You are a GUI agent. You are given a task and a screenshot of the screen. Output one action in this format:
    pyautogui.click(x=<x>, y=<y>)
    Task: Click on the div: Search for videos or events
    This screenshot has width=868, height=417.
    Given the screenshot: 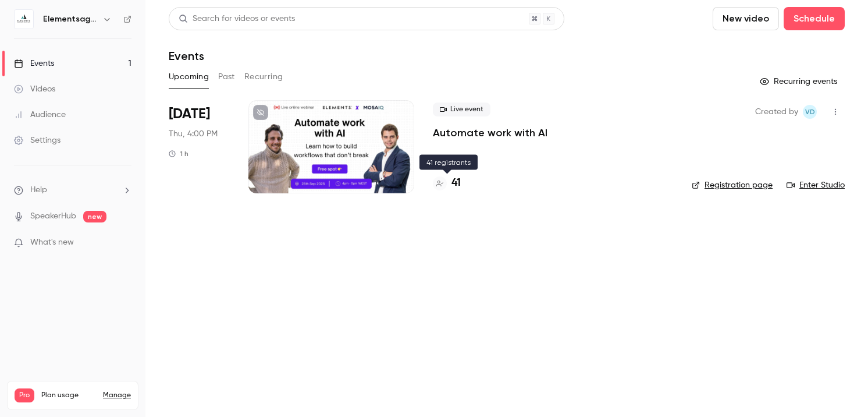 What is the action you would take?
    pyautogui.click(x=237, y=18)
    